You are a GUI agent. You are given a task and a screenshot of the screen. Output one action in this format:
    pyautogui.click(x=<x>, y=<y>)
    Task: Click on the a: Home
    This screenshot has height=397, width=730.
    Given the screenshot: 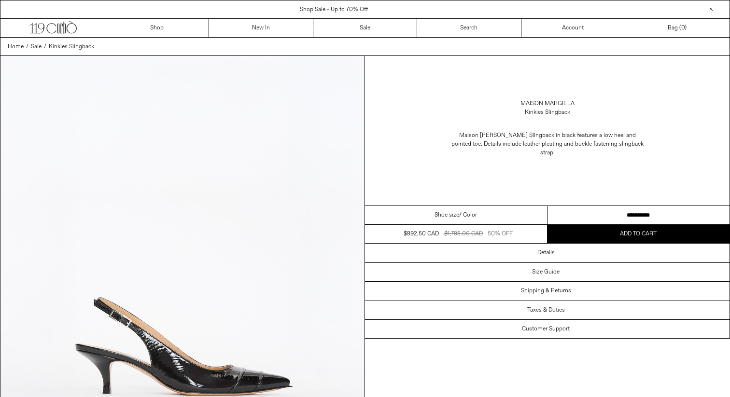 What is the action you would take?
    pyautogui.click(x=15, y=47)
    